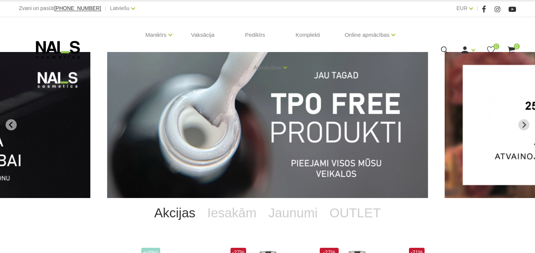 The width and height of the screenshot is (535, 253). What do you see at coordinates (267, 68) in the screenshot?
I see `a: Apmācības` at bounding box center [267, 68].